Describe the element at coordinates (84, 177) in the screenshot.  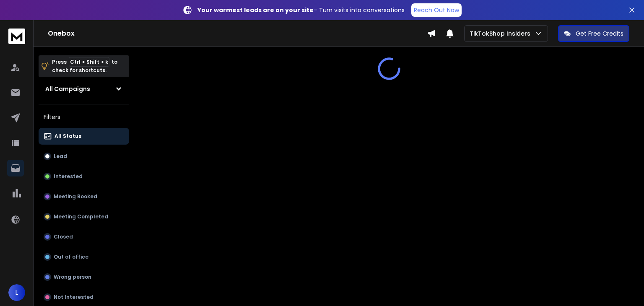
I see `button: Interested` at that location.